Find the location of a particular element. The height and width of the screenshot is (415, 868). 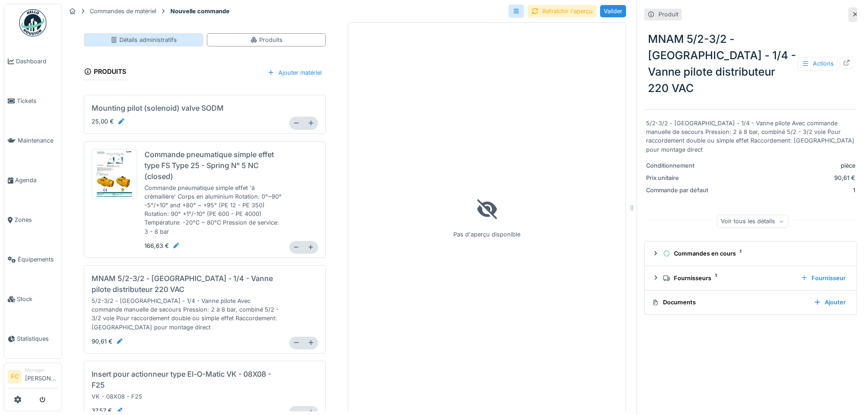

summary: Commandes en cours1 is located at coordinates (750, 253).